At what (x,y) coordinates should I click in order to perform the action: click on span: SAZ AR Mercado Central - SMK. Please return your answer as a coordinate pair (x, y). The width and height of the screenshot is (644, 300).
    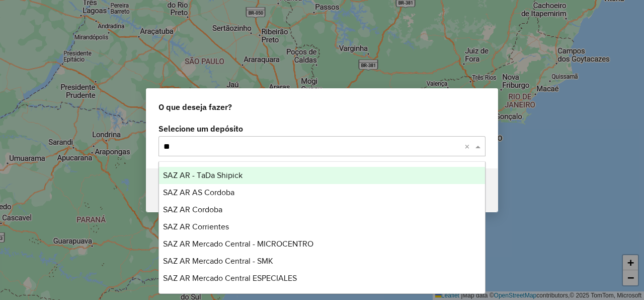
    Looking at the image, I should click on (218, 261).